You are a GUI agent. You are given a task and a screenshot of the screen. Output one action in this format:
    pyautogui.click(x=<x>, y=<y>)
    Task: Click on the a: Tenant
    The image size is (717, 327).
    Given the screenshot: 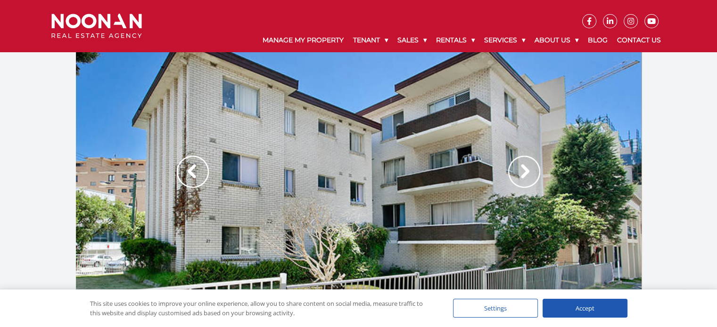 What is the action you would take?
    pyautogui.click(x=370, y=40)
    